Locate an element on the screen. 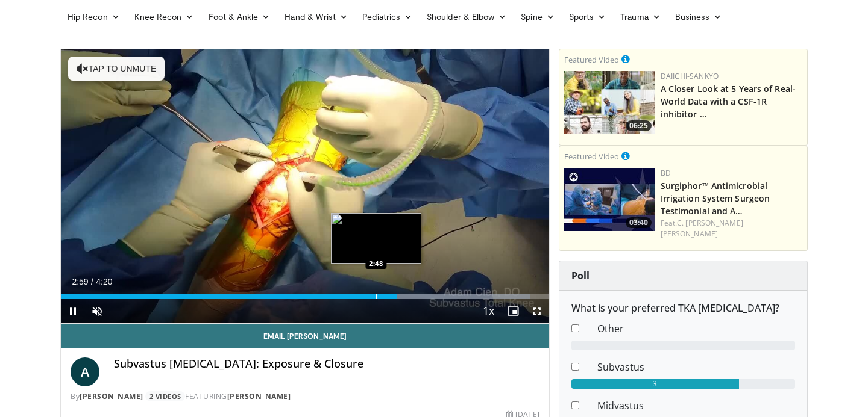 The height and width of the screenshot is (417, 868). button: Tap to unmute is located at coordinates (117, 68).